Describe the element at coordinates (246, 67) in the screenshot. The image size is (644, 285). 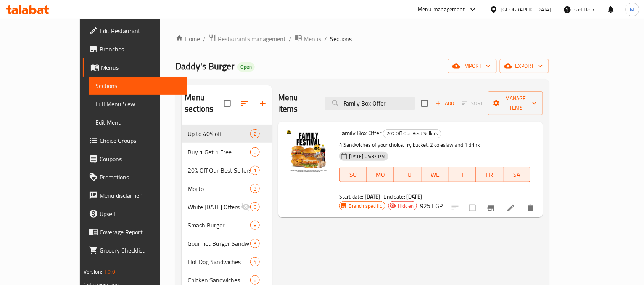
I see `span: Open` at that location.